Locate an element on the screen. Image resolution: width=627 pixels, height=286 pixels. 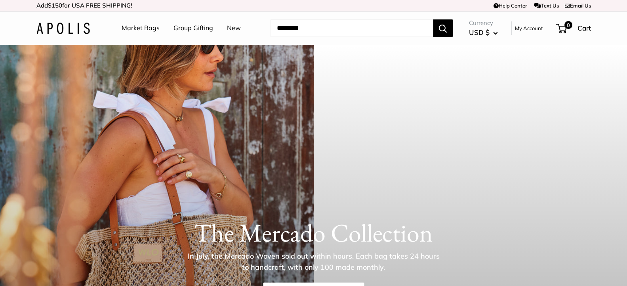
img: Apolis is located at coordinates (63, 28).